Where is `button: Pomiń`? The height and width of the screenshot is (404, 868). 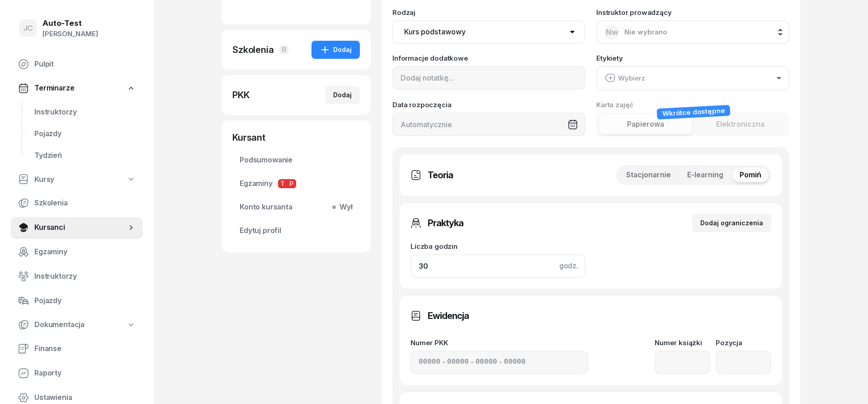 button: Pomiń is located at coordinates (750, 175).